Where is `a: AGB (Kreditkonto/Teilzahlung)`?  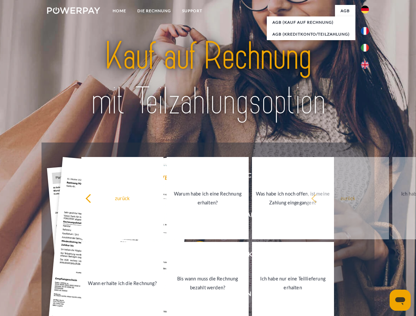
a: AGB (Kreditkonto/Teilzahlung) is located at coordinates (311, 34).